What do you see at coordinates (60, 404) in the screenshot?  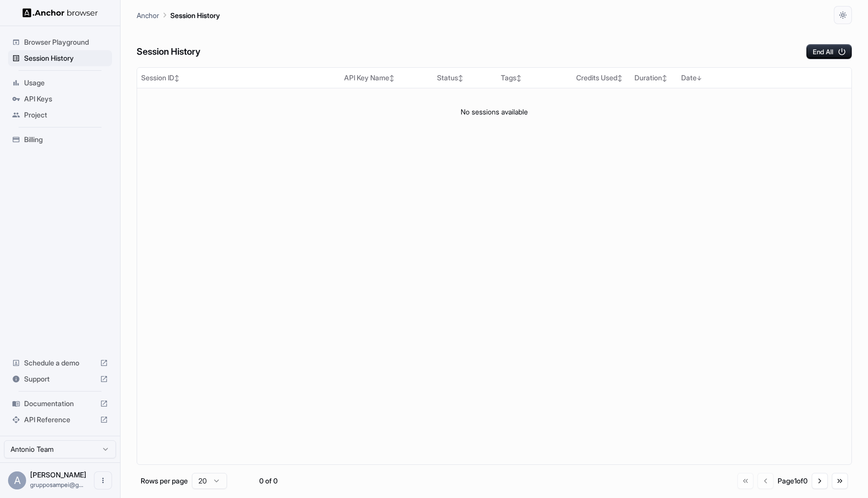 I see `div: Documentation` at bounding box center [60, 404].